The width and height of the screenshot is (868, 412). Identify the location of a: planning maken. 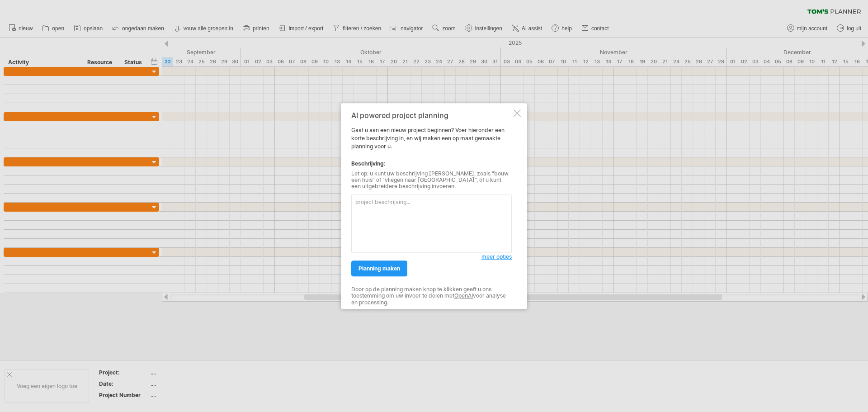
(379, 268).